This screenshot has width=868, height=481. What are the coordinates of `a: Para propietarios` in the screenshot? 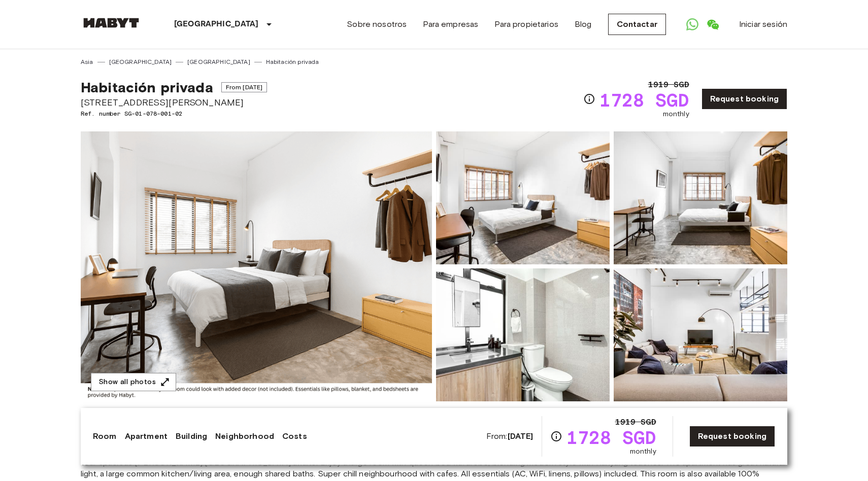 It's located at (526, 24).